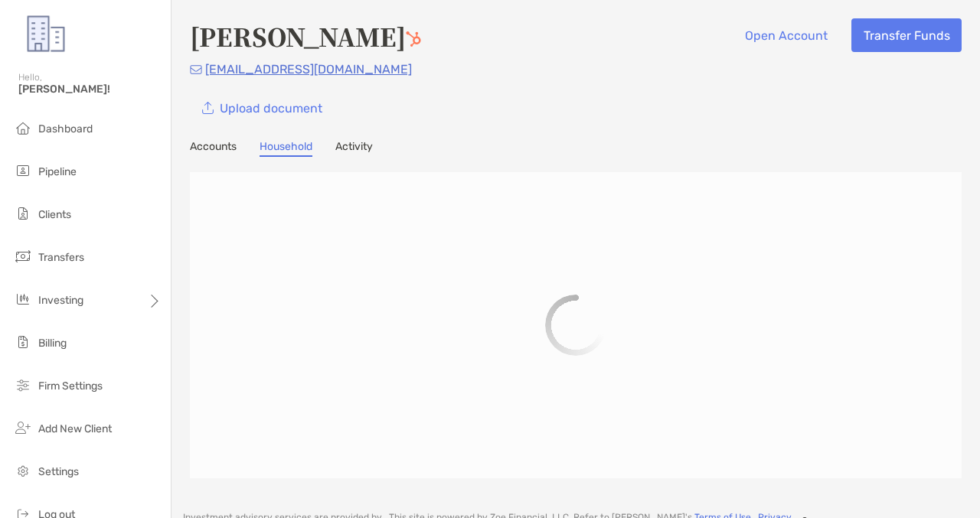 The width and height of the screenshot is (980, 518). What do you see at coordinates (786, 35) in the screenshot?
I see `button: Open Account` at bounding box center [786, 35].